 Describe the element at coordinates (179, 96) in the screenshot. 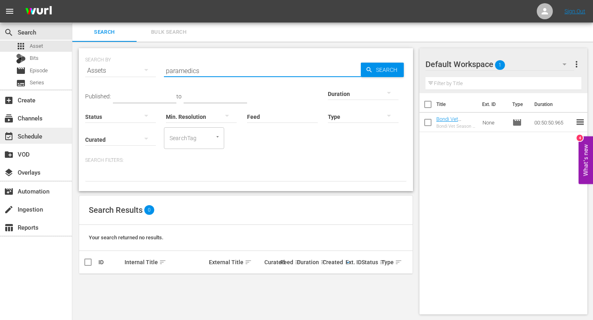

I see `span: to` at that location.